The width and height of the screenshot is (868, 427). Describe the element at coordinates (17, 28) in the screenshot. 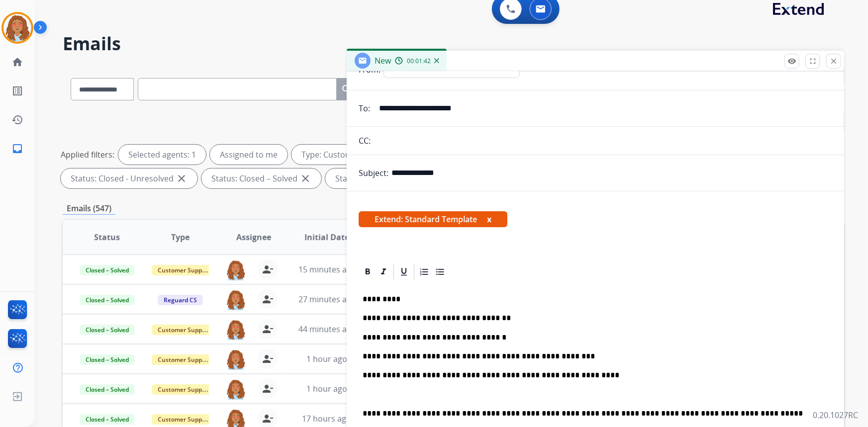

I see `img: avatar` at that location.